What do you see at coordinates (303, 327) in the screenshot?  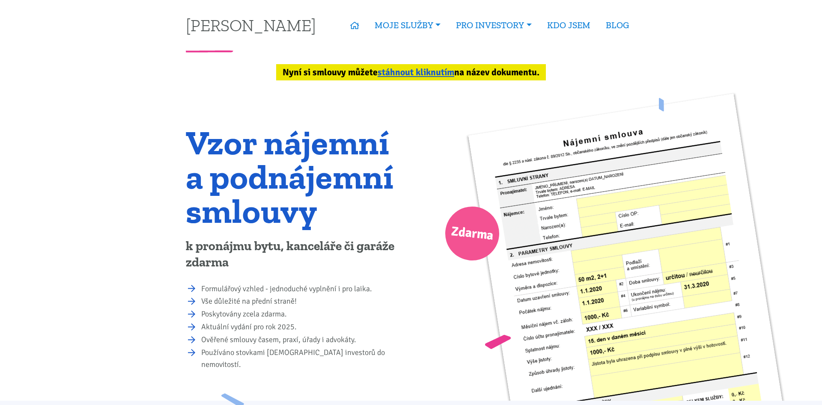 I see `li: Aktuální vydání pro rok 2025.` at bounding box center [303, 327].